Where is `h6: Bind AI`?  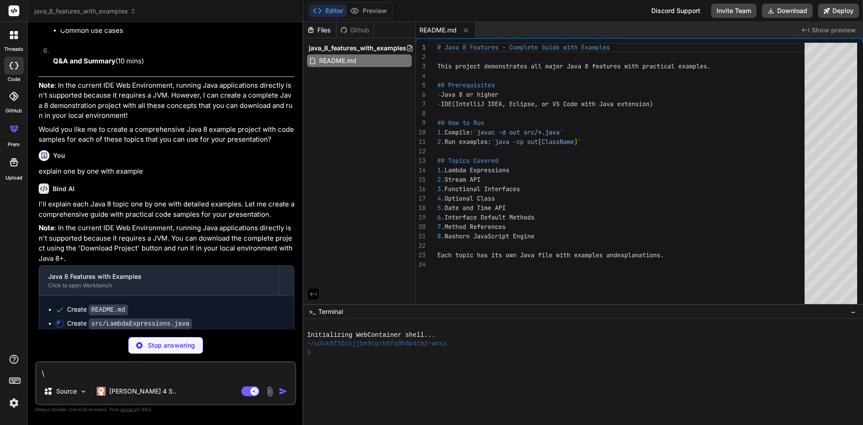
h6: Bind AI is located at coordinates (63, 189).